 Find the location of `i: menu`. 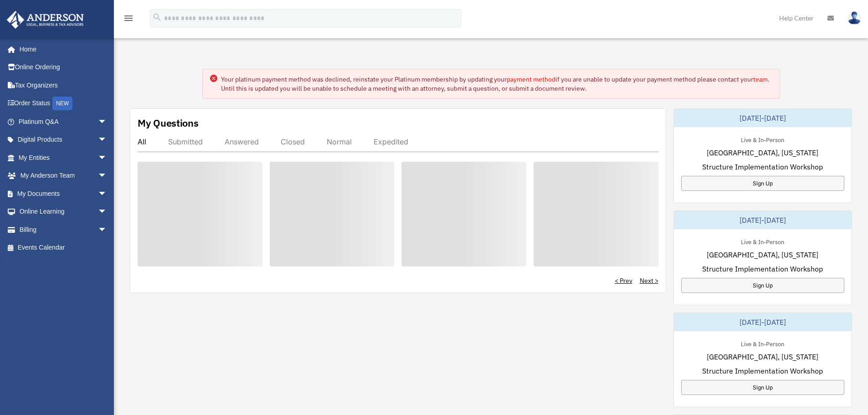

i: menu is located at coordinates (129, 19).